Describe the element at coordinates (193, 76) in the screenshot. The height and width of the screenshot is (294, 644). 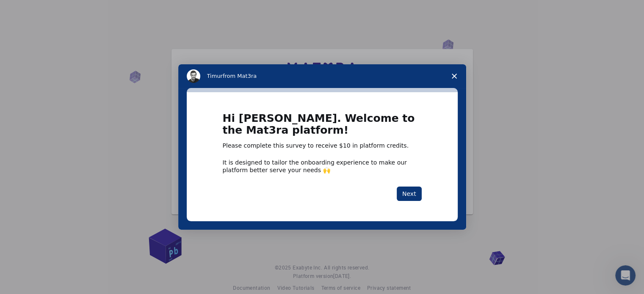
I see `img: Profile image for Timur` at that location.